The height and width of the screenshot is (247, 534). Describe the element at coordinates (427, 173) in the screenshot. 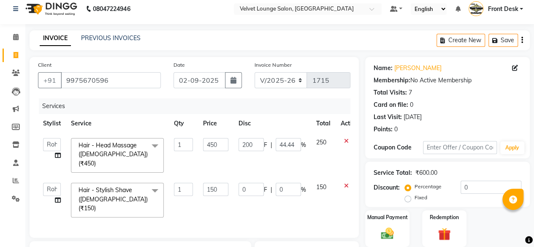

I see `div: ₹600.00` at that location.